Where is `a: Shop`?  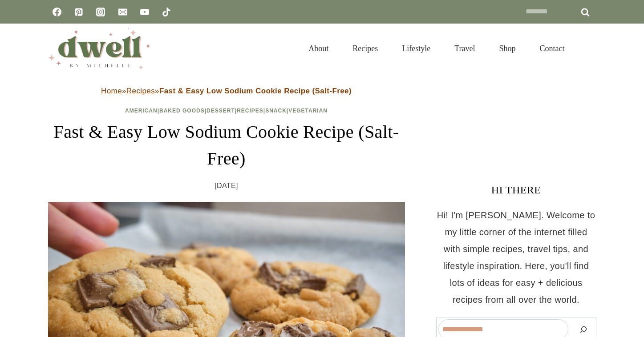
a: Shop is located at coordinates (507, 49).